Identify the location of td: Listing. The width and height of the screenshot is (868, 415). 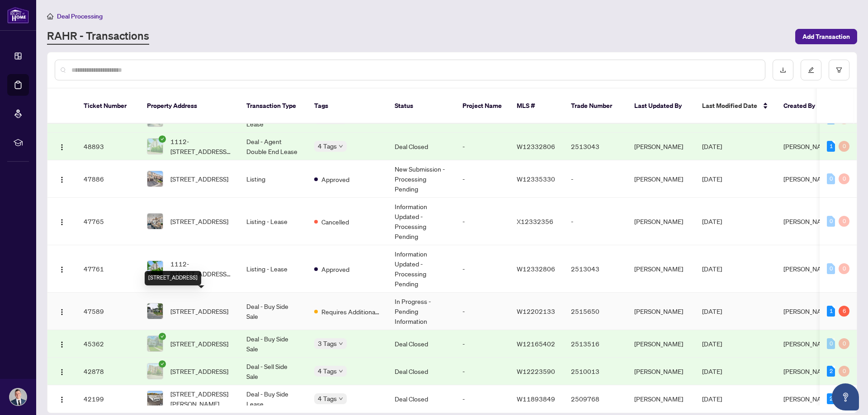
(273, 179).